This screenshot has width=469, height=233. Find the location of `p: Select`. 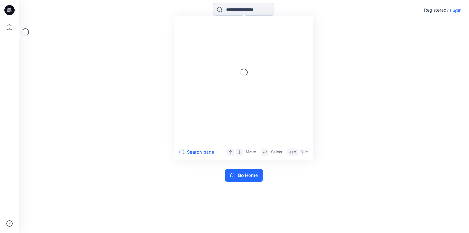

p: Select is located at coordinates (277, 152).